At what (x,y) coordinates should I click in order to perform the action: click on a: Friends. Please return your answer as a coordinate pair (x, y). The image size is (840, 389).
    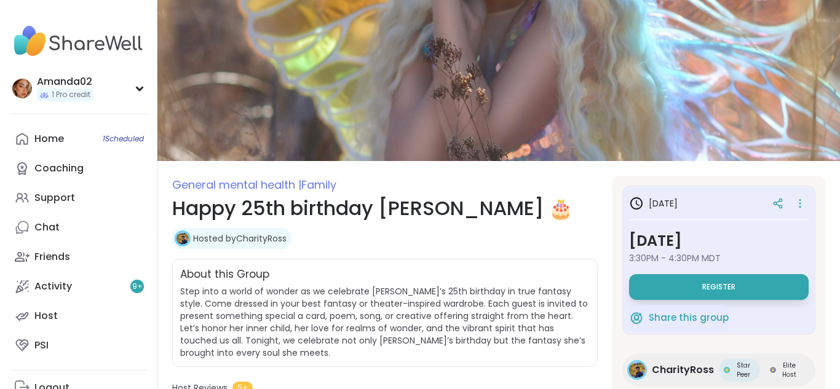
    Looking at the image, I should click on (78, 257).